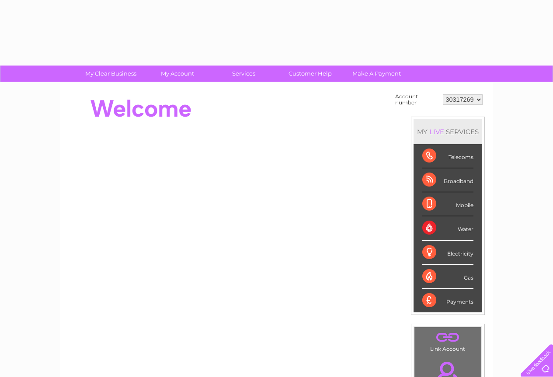  I want to click on div: MY SERVICES, so click(447, 131).